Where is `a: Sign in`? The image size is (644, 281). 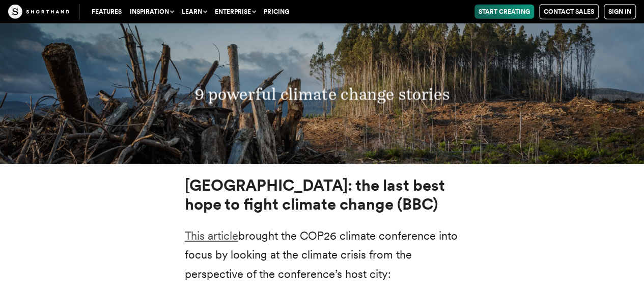 a: Sign in is located at coordinates (619, 12).